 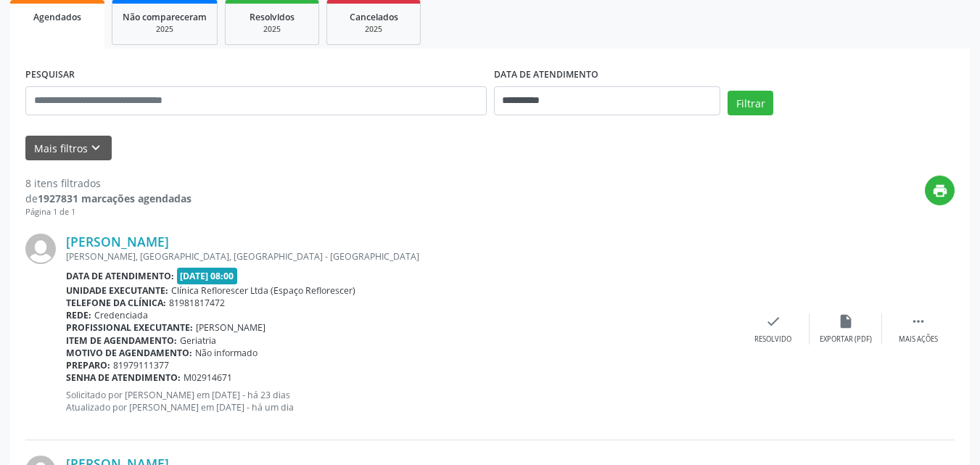 What do you see at coordinates (845, 339) in the screenshot?
I see `div: Exportar (PDF)` at bounding box center [845, 339].